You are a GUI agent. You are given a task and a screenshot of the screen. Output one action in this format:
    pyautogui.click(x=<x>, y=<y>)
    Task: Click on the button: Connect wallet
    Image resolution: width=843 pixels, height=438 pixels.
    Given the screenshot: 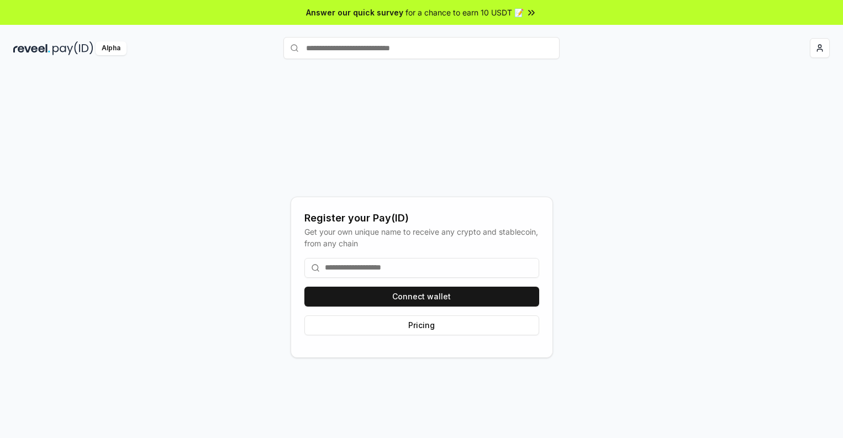 What is the action you would take?
    pyautogui.click(x=421, y=297)
    